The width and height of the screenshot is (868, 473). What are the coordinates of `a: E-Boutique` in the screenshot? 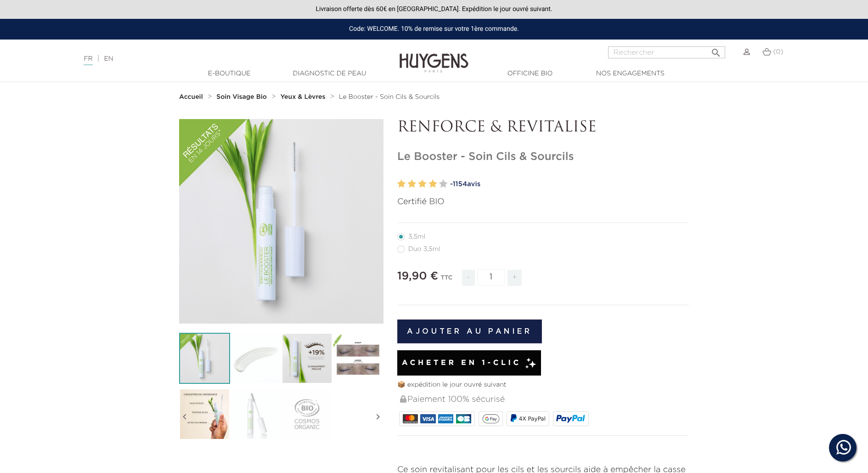 It's located at (229, 74).